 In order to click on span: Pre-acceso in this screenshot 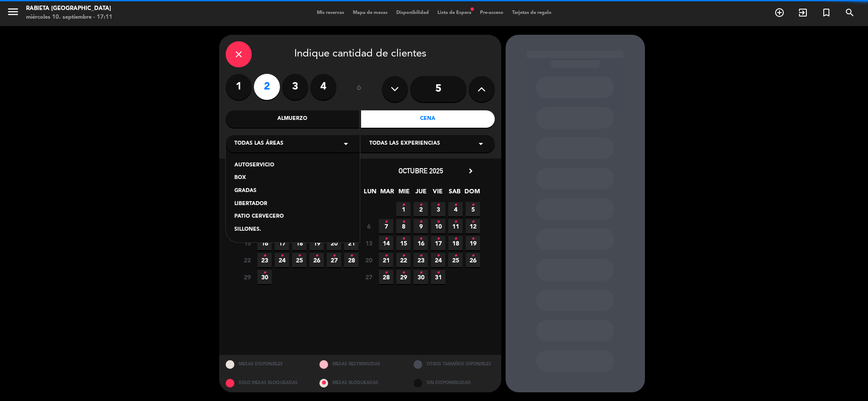, I will do `click(492, 13)`.